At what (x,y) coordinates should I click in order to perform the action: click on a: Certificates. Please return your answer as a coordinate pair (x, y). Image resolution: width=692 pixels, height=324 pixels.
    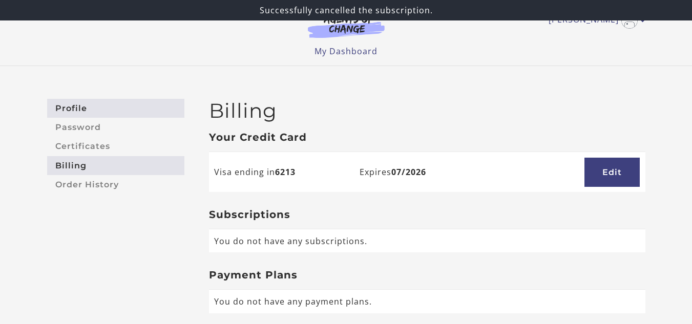
    Looking at the image, I should click on (116, 147).